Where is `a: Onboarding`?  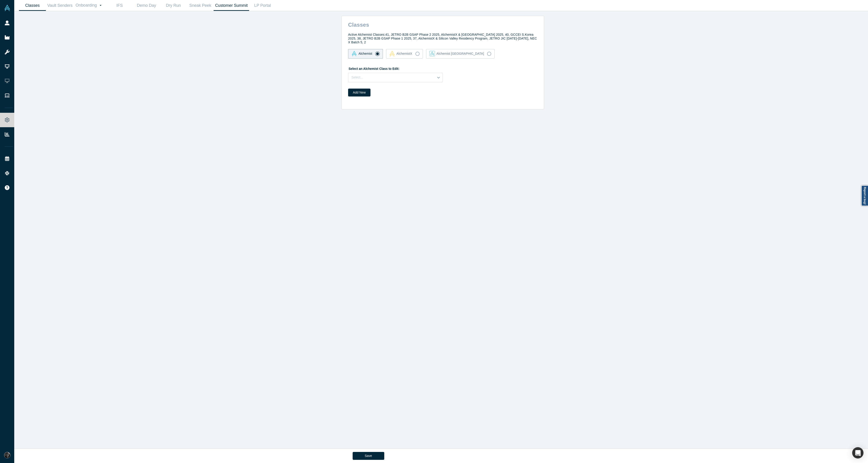 a: Onboarding is located at coordinates (90, 6).